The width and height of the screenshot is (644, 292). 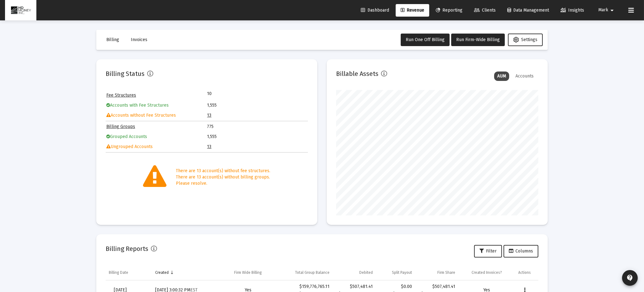 What do you see at coordinates (612, 10) in the screenshot?
I see `mat-icon: arrow_drop_down` at bounding box center [612, 10].